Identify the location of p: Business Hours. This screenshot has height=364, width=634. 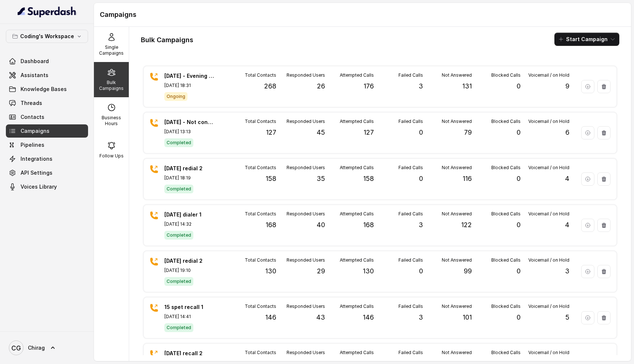
(111, 121).